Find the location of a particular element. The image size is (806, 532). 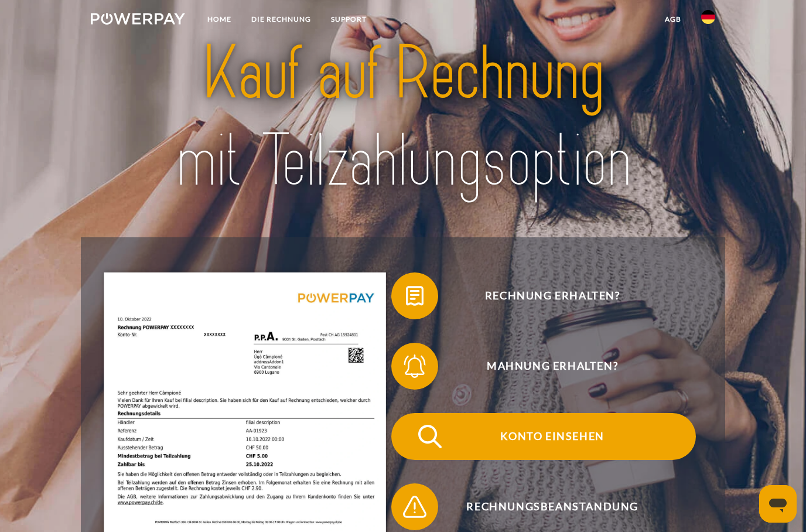

button: Rechnung erhalten? is located at coordinates (543, 296).